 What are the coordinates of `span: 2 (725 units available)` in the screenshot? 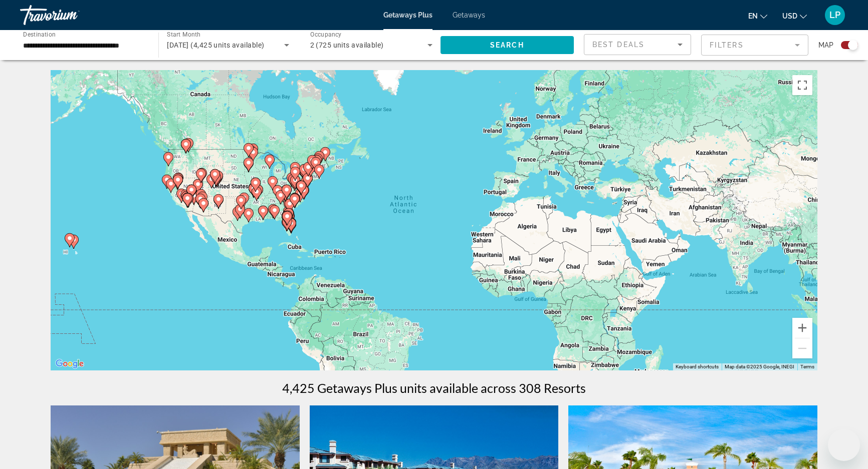 It's located at (347, 45).